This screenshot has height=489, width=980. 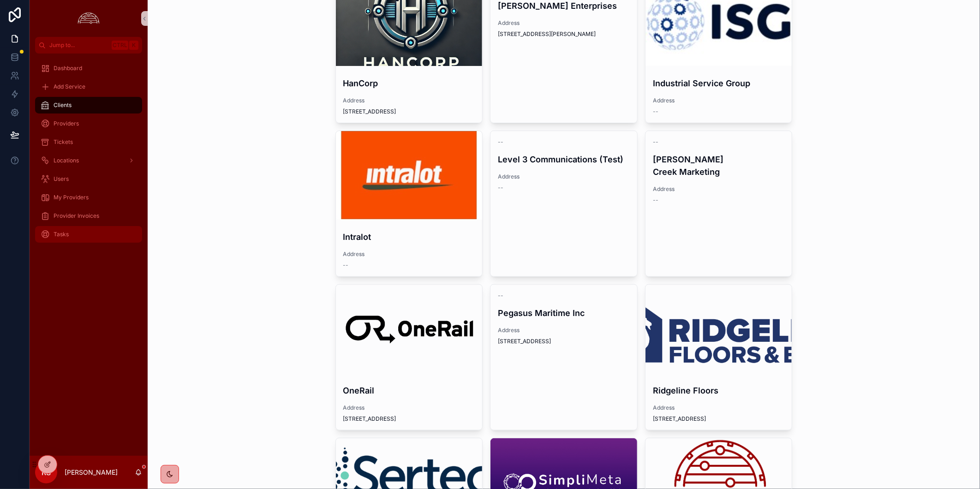 I want to click on span: Tasks, so click(x=61, y=235).